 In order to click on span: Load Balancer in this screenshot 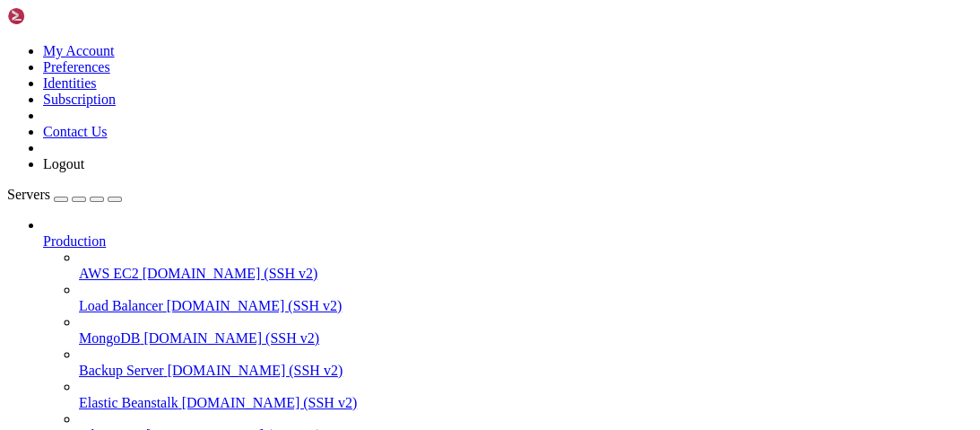, I will do `click(121, 305)`.